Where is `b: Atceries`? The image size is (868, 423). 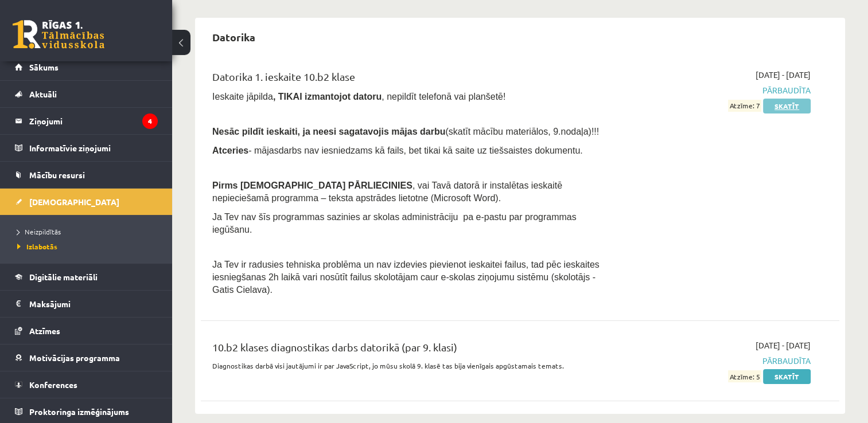 b: Atceries is located at coordinates (230, 150).